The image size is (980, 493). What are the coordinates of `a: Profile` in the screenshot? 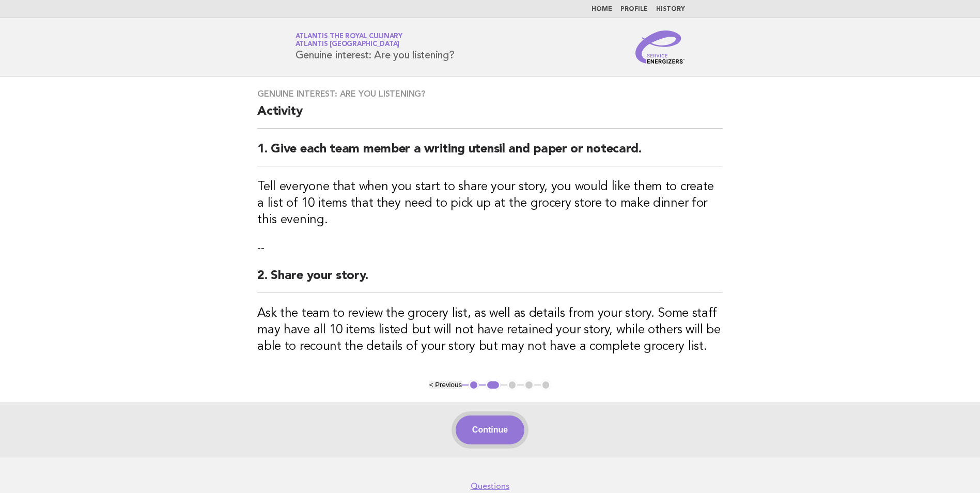 It's located at (634, 10).